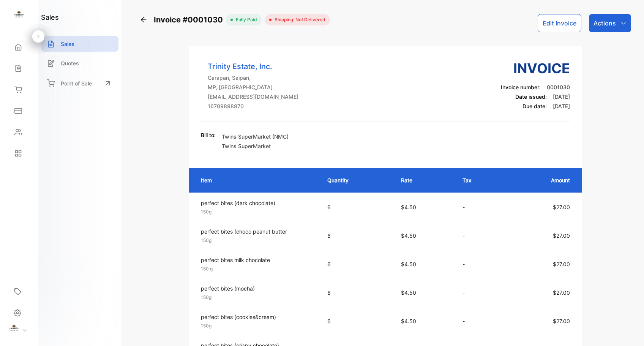 The height and width of the screenshot is (346, 644). I want to click on span: 0001030, so click(558, 87).